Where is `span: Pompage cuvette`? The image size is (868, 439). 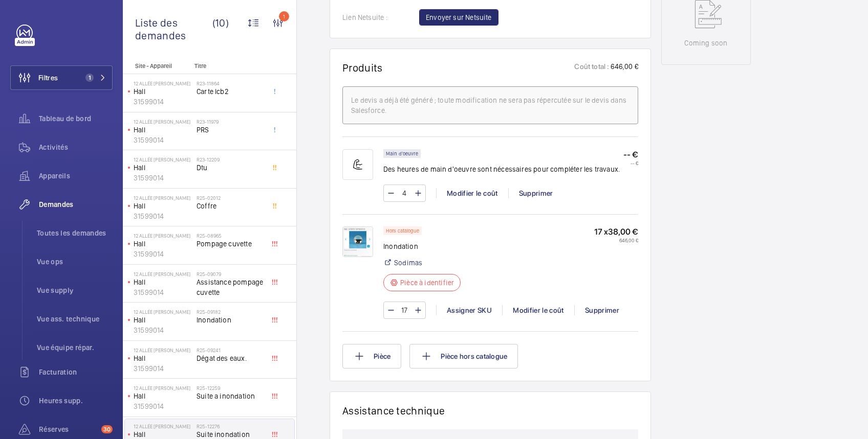
span: Pompage cuvette is located at coordinates (230, 244).